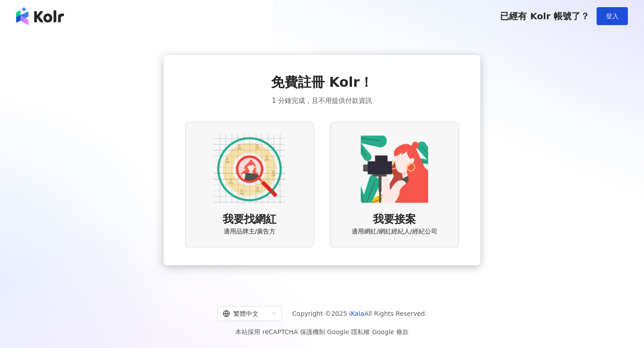 This screenshot has height=348, width=644. I want to click on div: 繁體中文, so click(245, 313).